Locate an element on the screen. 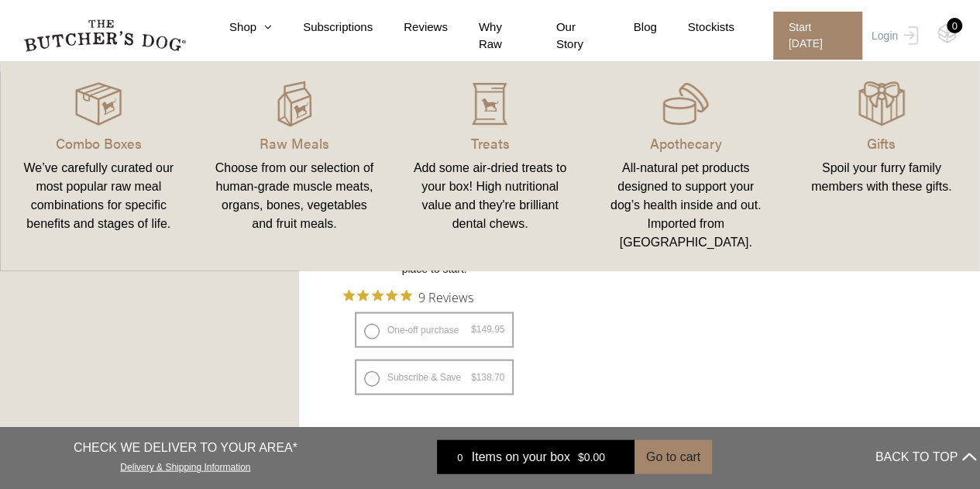  p: Gifts is located at coordinates (881, 143).